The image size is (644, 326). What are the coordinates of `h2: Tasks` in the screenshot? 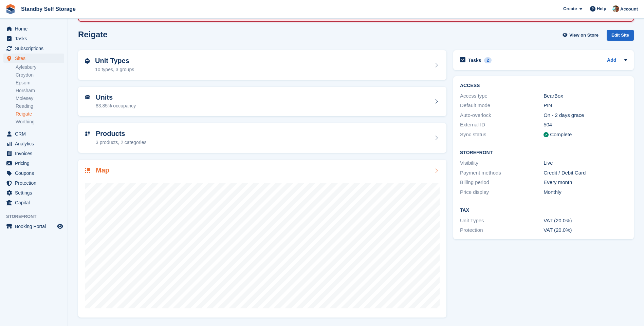 It's located at (475, 61).